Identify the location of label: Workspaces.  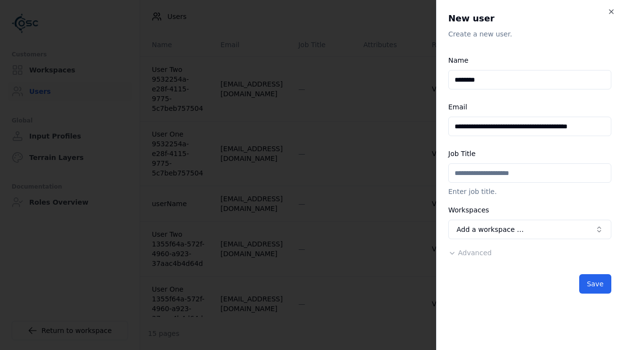
(469, 210).